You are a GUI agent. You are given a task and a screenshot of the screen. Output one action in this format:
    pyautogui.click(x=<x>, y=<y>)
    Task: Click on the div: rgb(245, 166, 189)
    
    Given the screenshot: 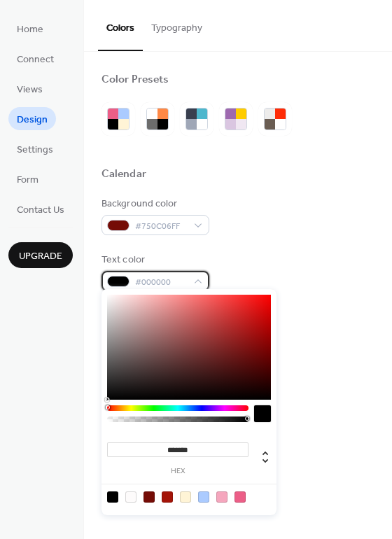 What is the action you would take?
    pyautogui.click(x=222, y=497)
    